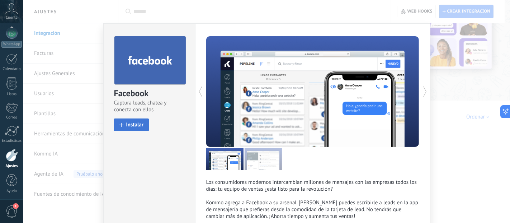 This screenshot has height=223, width=510. Describe the element at coordinates (263, 159) in the screenshot. I see `img: kommo_facebook_tour_2_es.png` at that location.